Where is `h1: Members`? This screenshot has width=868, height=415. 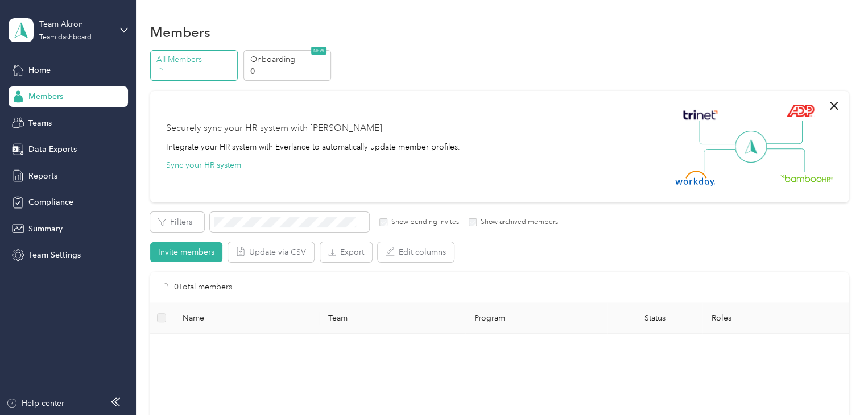 h1: Members is located at coordinates (180, 32).